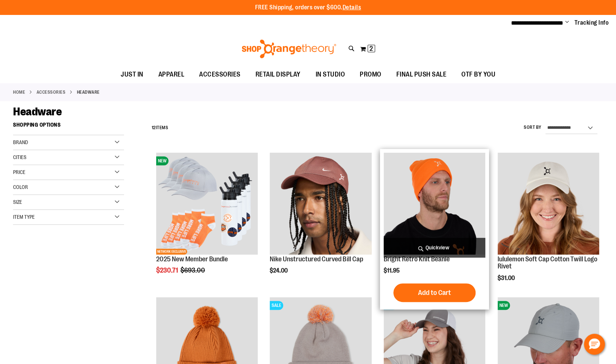  I want to click on span: PROMO, so click(371, 74).